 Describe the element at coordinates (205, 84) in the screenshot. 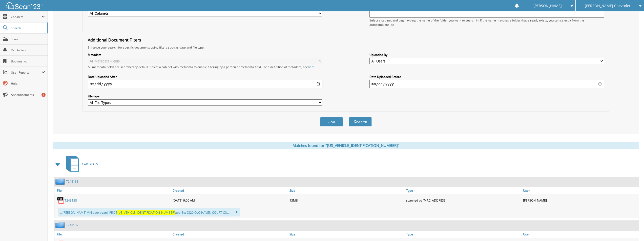

I see `input: start` at that location.